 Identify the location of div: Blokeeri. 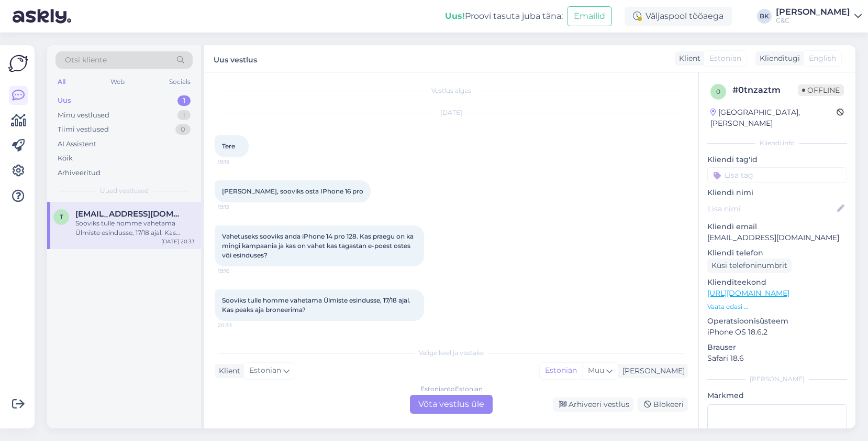
(663, 404).